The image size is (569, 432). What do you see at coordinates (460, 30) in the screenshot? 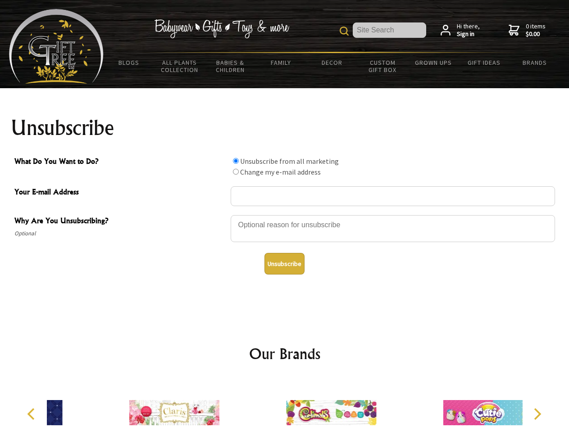
I see `a: Hi there,Sign in` at bounding box center [460, 30].